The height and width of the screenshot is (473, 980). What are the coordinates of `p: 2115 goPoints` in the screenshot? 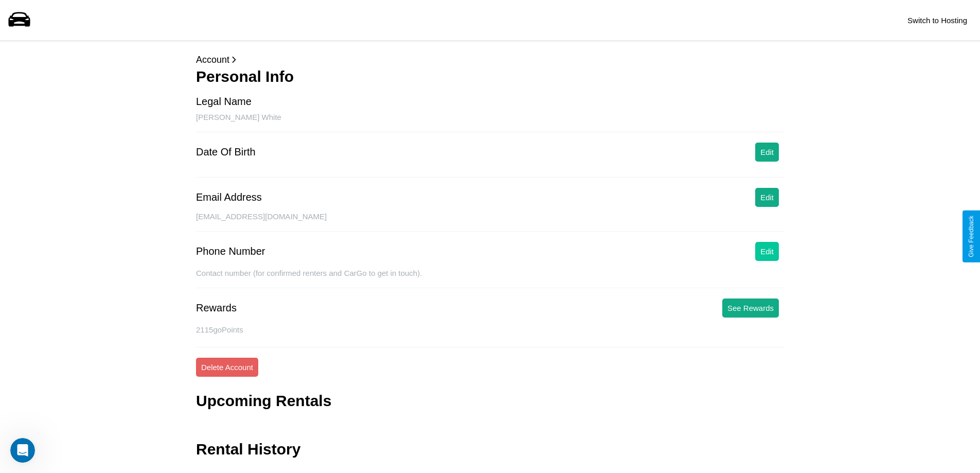 It's located at (490, 329).